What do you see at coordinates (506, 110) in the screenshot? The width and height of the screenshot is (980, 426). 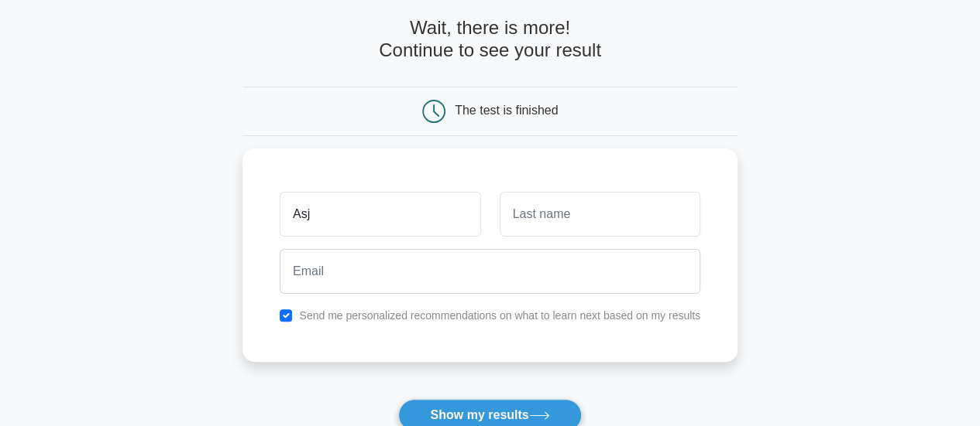 I see `div: The test is finished` at bounding box center [506, 110].